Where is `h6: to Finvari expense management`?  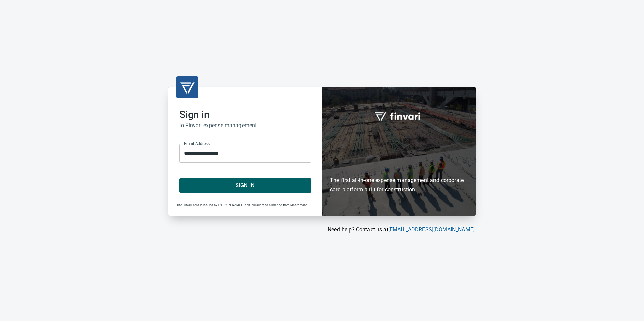 h6: to Finvari expense management is located at coordinates (245, 126).